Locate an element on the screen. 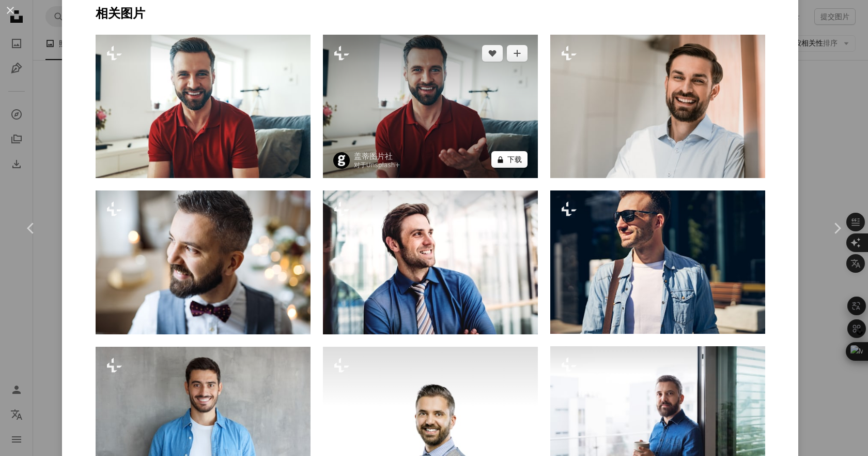 The width and height of the screenshot is (868, 456). font: 对于 is located at coordinates (360, 165).